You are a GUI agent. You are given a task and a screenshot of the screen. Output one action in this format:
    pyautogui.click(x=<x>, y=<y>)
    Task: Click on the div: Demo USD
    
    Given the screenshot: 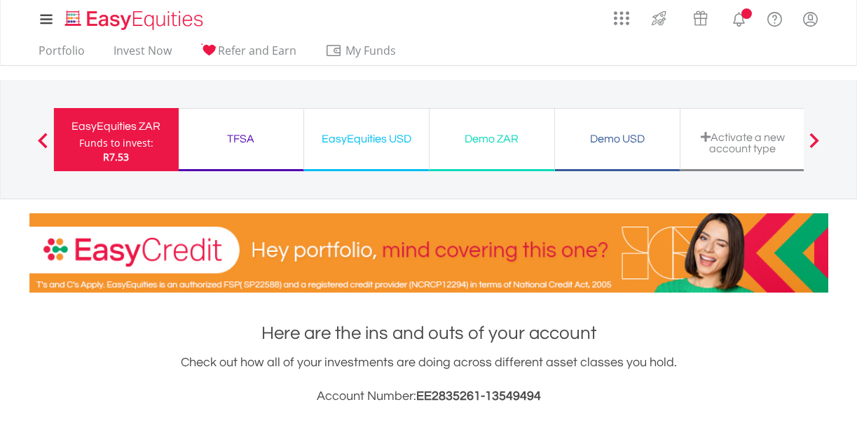 What is the action you would take?
    pyautogui.click(x=617, y=139)
    